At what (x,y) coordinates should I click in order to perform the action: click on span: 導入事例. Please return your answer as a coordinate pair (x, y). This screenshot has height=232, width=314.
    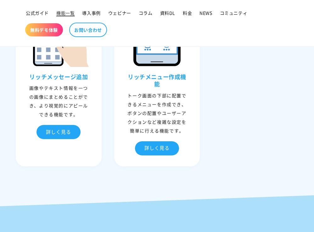
    Looking at the image, I should click on (91, 13).